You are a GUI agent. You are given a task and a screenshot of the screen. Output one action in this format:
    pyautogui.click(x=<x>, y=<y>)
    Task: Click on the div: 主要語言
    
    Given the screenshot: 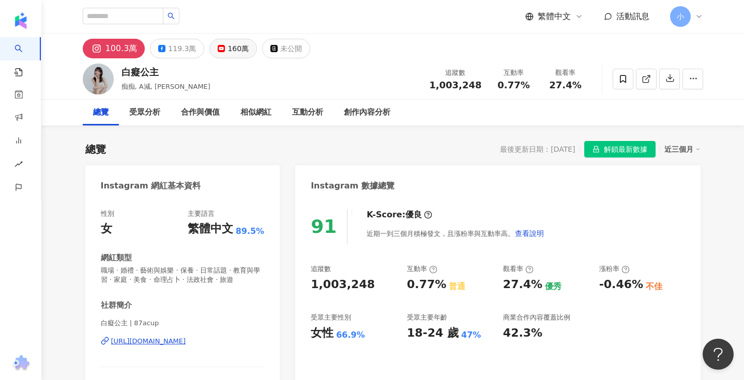 What is the action you would take?
    pyautogui.click(x=201, y=214)
    